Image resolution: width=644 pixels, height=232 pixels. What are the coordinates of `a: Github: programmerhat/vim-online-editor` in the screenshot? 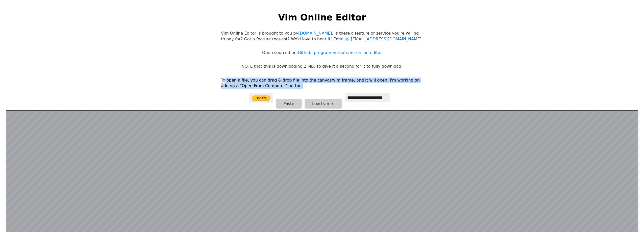 It's located at (340, 52).